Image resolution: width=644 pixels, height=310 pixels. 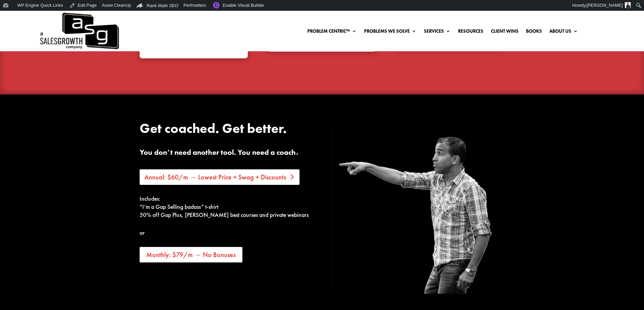 I want to click on span: Rank Math SEO, so click(x=162, y=5).